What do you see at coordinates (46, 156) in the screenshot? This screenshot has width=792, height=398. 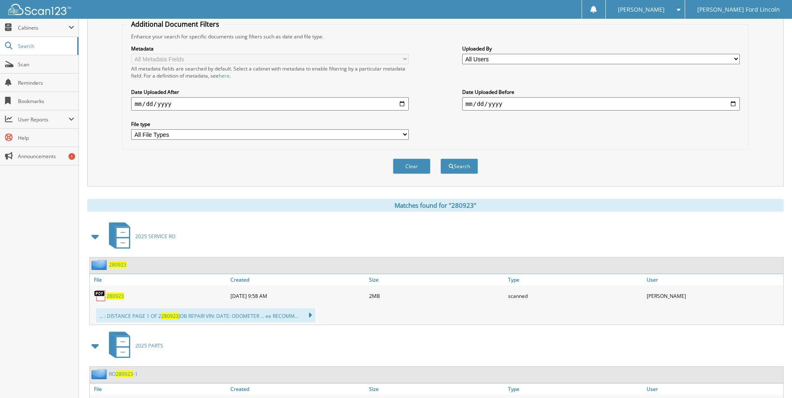 I see `span: Announcements` at bounding box center [46, 156].